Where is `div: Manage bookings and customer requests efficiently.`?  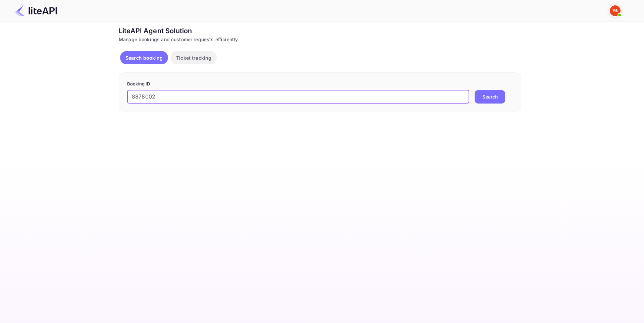 div: Manage bookings and customer requests efficiently. is located at coordinates (320, 39).